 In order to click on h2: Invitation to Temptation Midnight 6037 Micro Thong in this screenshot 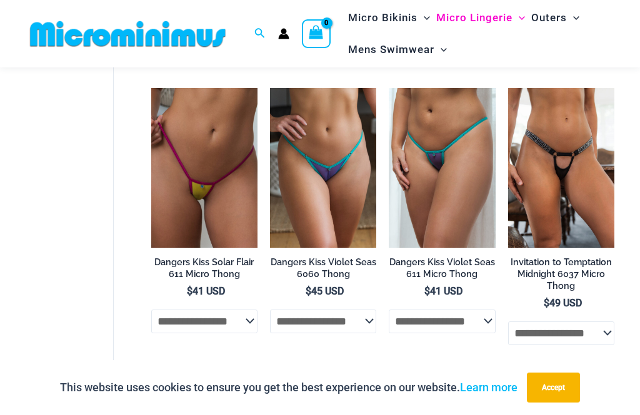, I will do `click(561, 274)`.